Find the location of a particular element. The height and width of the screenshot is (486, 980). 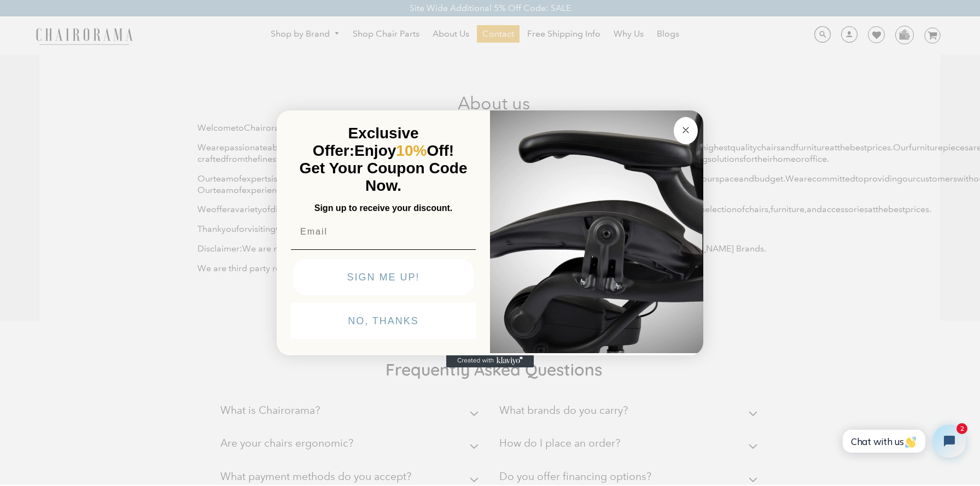

button: Open chat widget is located at coordinates (119, 25).